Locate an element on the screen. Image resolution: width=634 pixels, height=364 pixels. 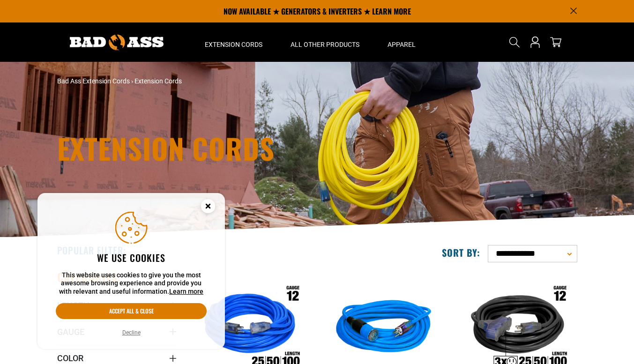
summary: All Other Products is located at coordinates (325, 42).